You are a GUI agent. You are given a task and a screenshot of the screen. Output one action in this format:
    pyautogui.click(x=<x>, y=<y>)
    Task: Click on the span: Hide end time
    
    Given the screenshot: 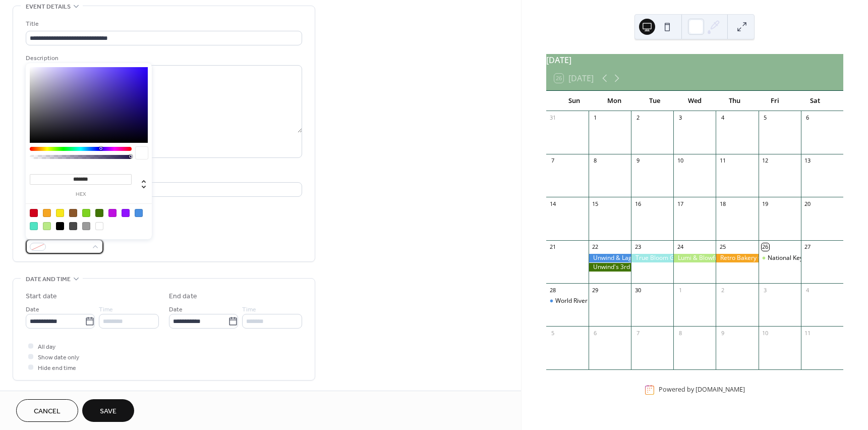 What is the action you would take?
    pyautogui.click(x=57, y=368)
    